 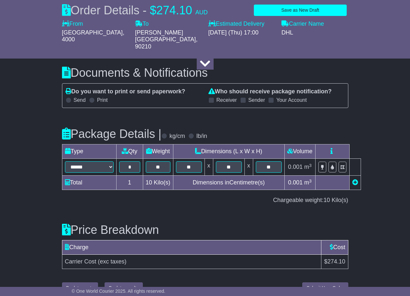 I want to click on td: Total, so click(x=89, y=183).